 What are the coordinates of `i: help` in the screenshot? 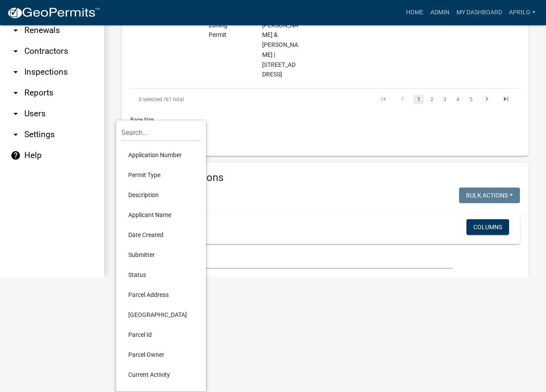 It's located at (15, 156).